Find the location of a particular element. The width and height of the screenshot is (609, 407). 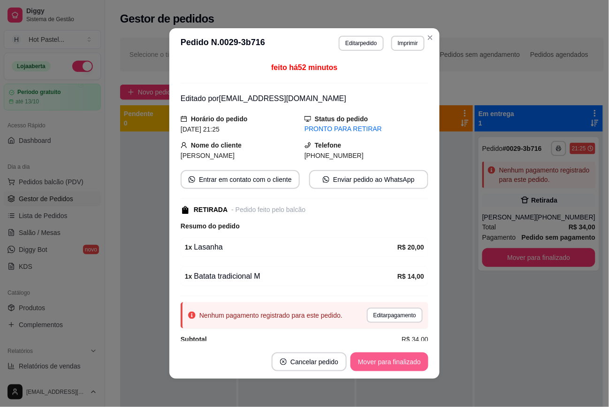

button: whats-appEnviar pedido ao WhatsApp is located at coordinates (369, 179).